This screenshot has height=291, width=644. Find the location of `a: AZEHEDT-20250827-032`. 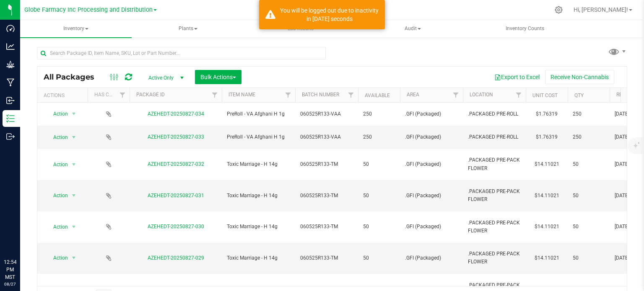

a: AZEHEDT-20250827-032 is located at coordinates (176, 164).